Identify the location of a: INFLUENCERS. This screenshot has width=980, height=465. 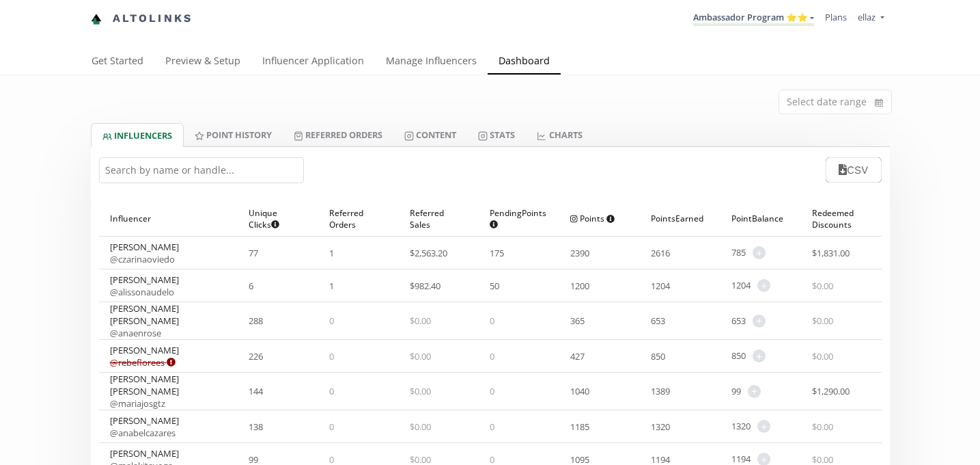
(137, 135).